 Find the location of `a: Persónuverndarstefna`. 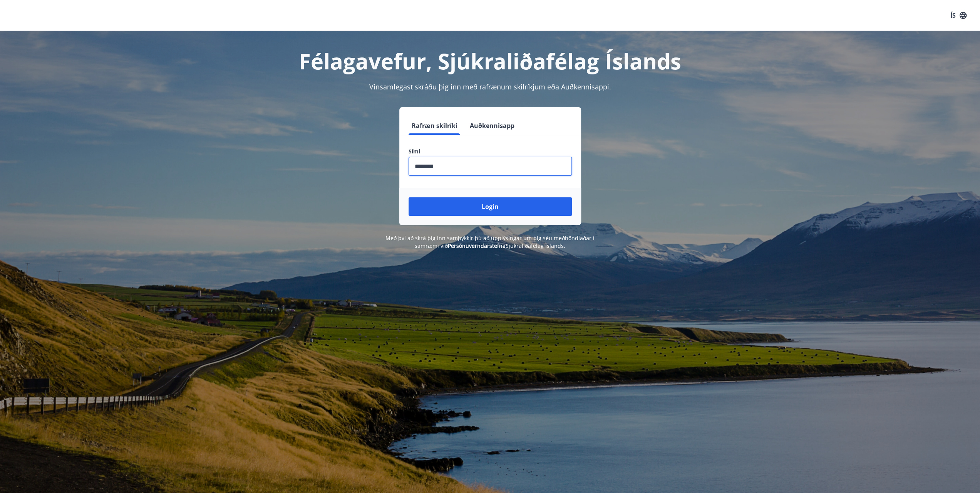

a: Persónuverndarstefna is located at coordinates (477, 245).